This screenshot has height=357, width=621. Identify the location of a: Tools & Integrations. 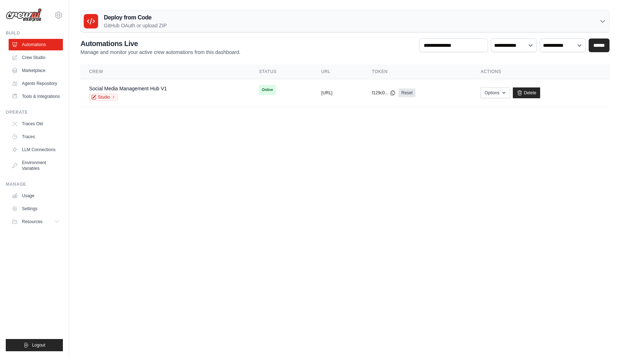
(36, 96).